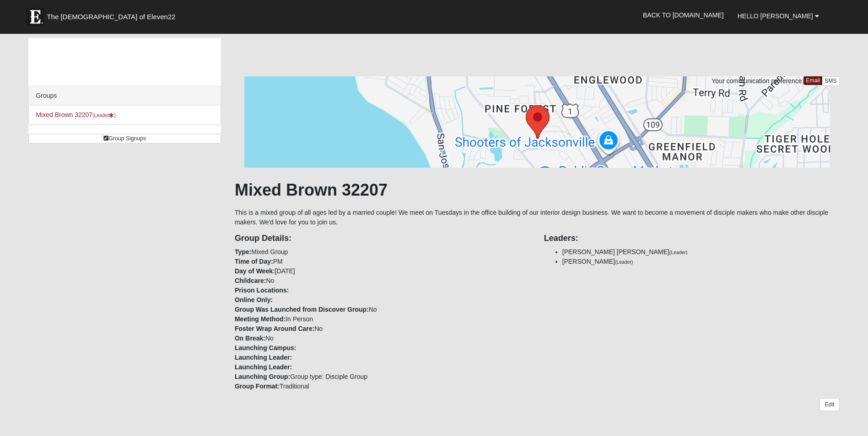 This screenshot has height=436, width=868. I want to click on a: Edit, so click(829, 404).